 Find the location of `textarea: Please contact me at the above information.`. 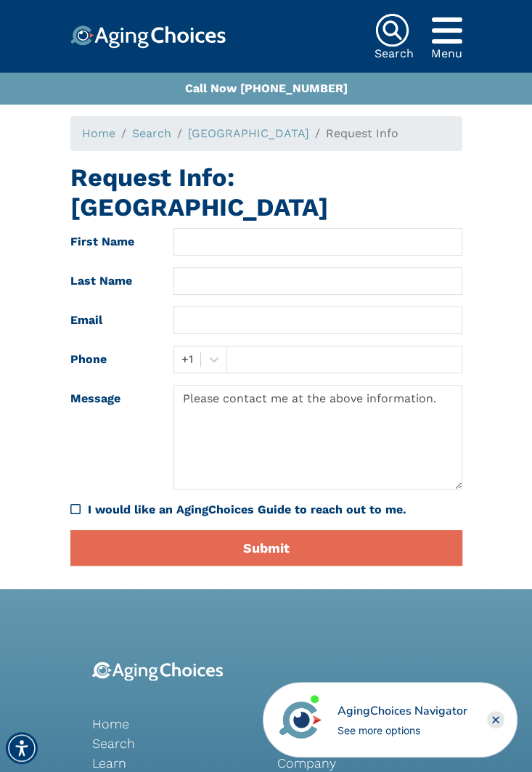

textarea: Please contact me at the above information. is located at coordinates (318, 437).